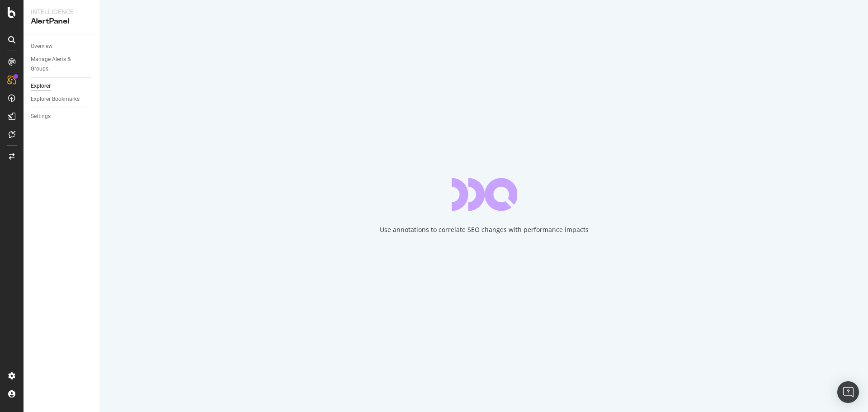 Image resolution: width=868 pixels, height=412 pixels. What do you see at coordinates (849, 392) in the screenshot?
I see `div: Open Intercom Messenger` at bounding box center [849, 392].